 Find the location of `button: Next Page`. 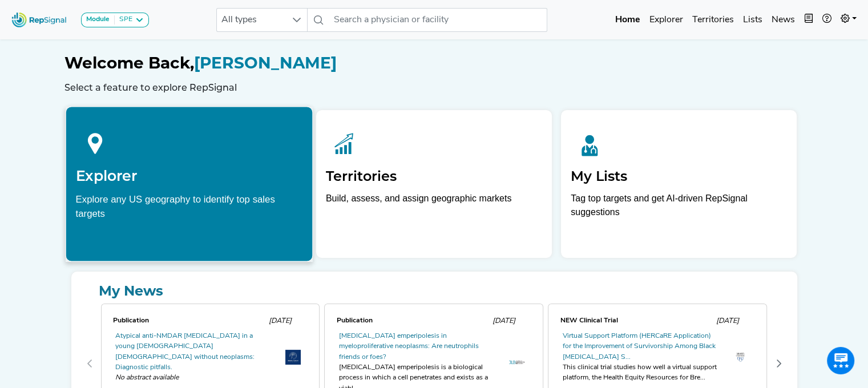

button: Next Page is located at coordinates (780, 363).